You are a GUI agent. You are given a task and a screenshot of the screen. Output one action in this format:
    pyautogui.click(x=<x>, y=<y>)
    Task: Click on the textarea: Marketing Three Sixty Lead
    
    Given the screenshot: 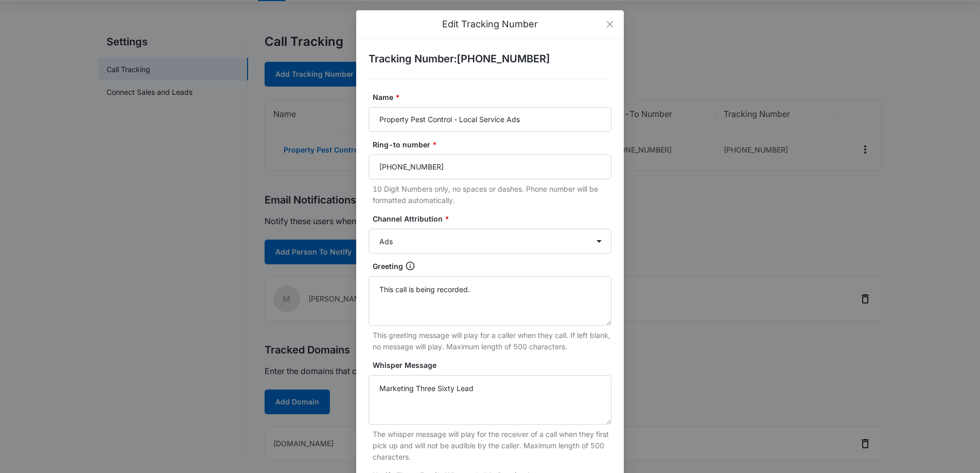 What is the action you would take?
    pyautogui.click(x=490, y=400)
    